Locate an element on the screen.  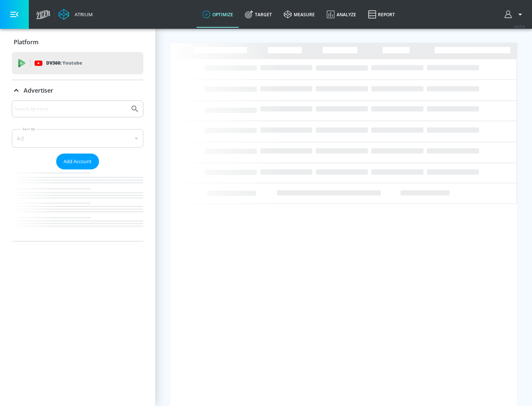
a: Atrium is located at coordinates (75, 14).